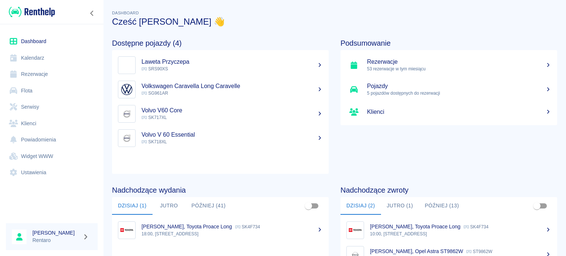 The height and width of the screenshot is (256, 566). What do you see at coordinates (232, 135) in the screenshot?
I see `h5: Volvo V 60 Essential` at bounding box center [232, 135].